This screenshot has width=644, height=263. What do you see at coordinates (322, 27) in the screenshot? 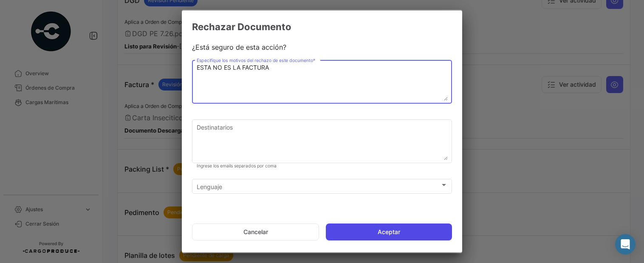
I see `h2: Rechazar Documento` at bounding box center [322, 27].